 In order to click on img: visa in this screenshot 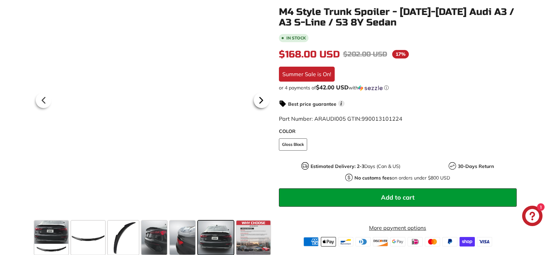, I will do `click(485, 242)`.